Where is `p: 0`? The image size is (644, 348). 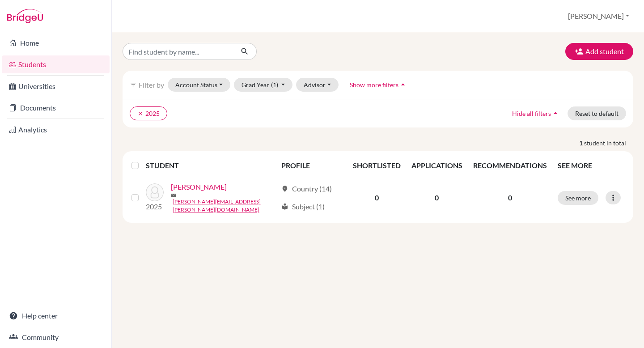
p: 0 is located at coordinates (510, 198).